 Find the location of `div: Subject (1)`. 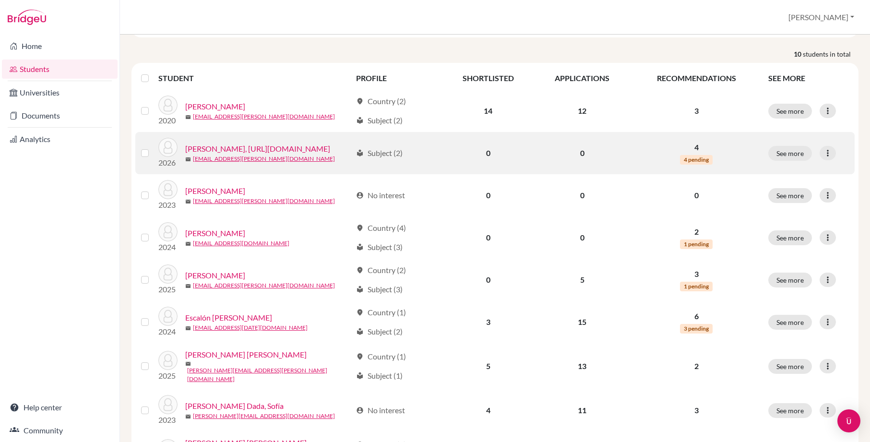

div: Subject (1) is located at coordinates (379, 376).